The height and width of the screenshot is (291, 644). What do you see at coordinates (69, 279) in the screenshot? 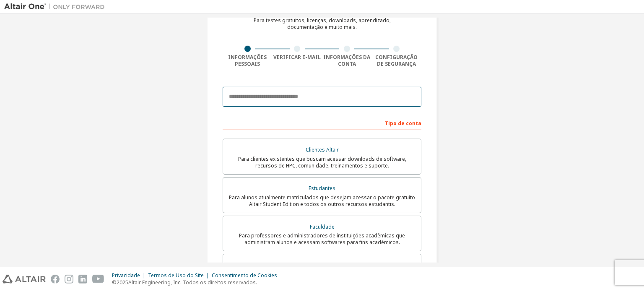
I see `img: instagram.svg` at bounding box center [69, 279].